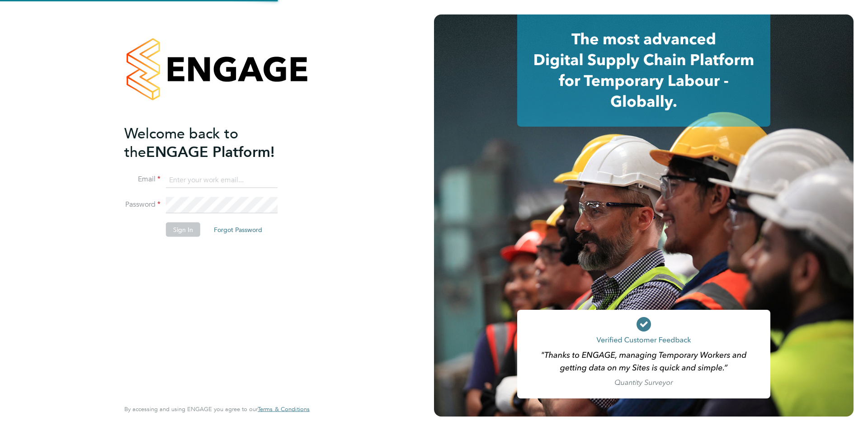 The width and height of the screenshot is (868, 431). Describe the element at coordinates (143, 179) in the screenshot. I see `label: Email` at that location.